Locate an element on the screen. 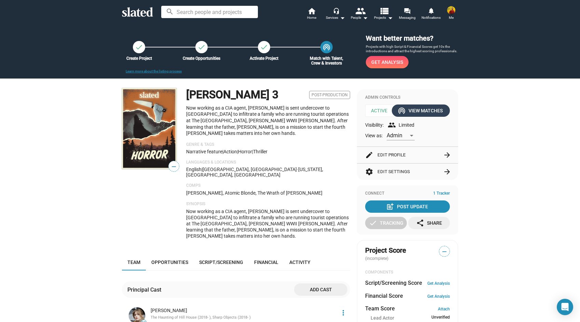  button: Russell PosternakMe is located at coordinates (451, 14).